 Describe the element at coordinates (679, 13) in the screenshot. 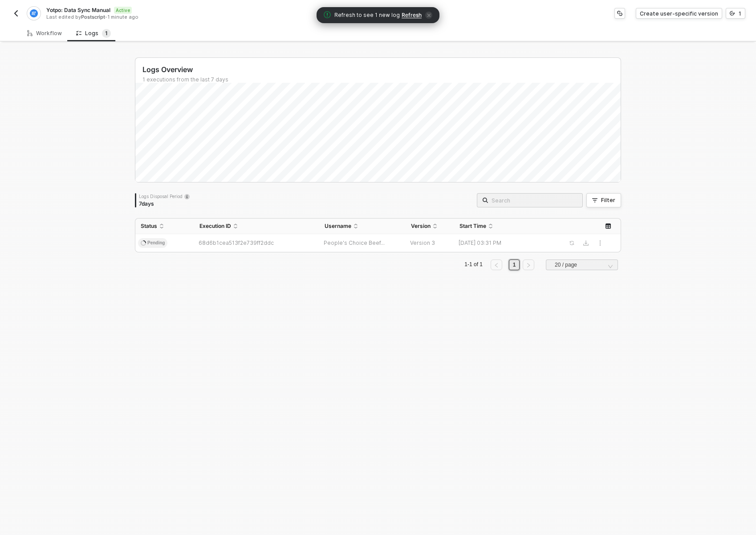

I see `button: Create user-specific version` at that location.